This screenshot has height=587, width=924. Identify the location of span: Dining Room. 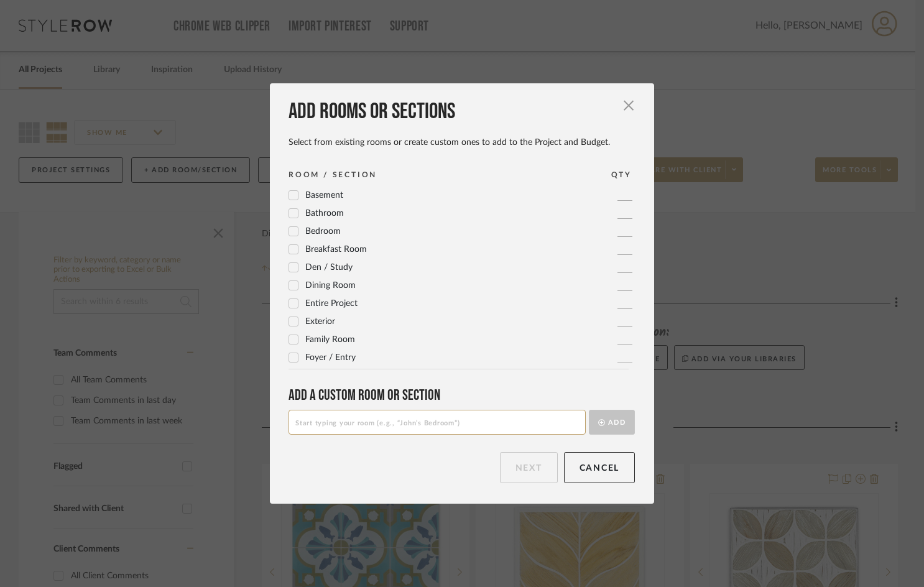
(330, 285).